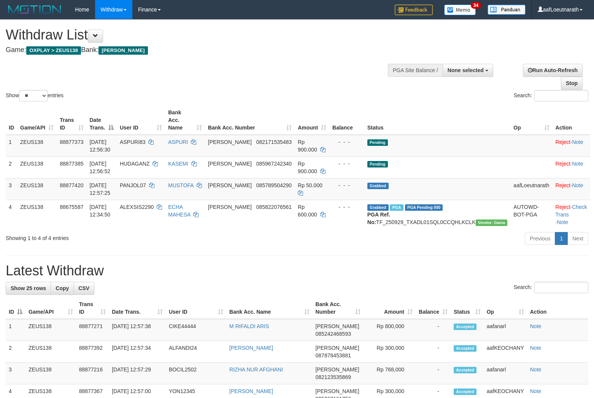 This screenshot has width=594, height=398. What do you see at coordinates (137, 207) in the screenshot?
I see `span: ALEXSIS2290` at bounding box center [137, 207].